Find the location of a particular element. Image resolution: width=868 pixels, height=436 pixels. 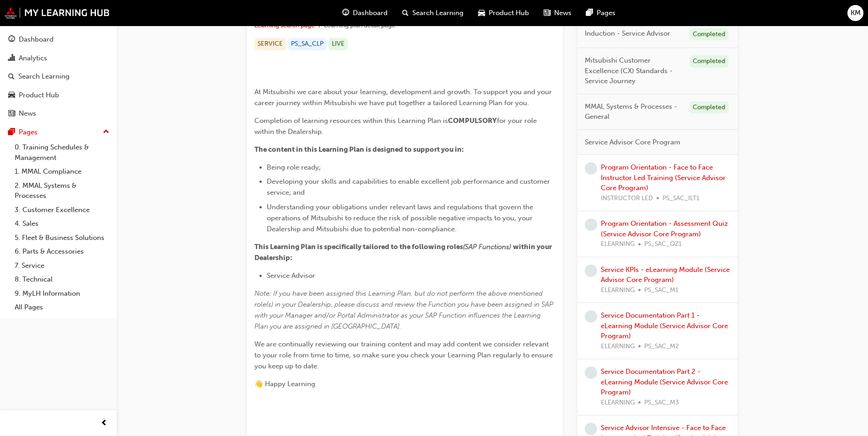

span: Being role ready; is located at coordinates (294, 168).